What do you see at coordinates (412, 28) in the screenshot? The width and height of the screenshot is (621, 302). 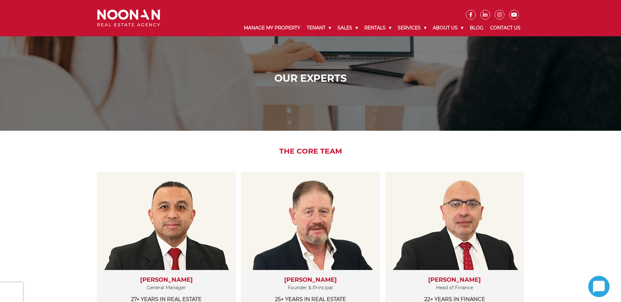 I see `a: Services` at bounding box center [412, 28].